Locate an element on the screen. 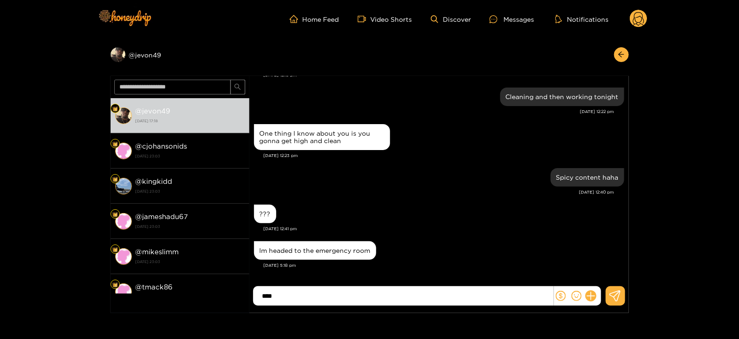 The width and height of the screenshot is (739, 339). div: Sep. 18, 12:40 pm is located at coordinates (587, 177).